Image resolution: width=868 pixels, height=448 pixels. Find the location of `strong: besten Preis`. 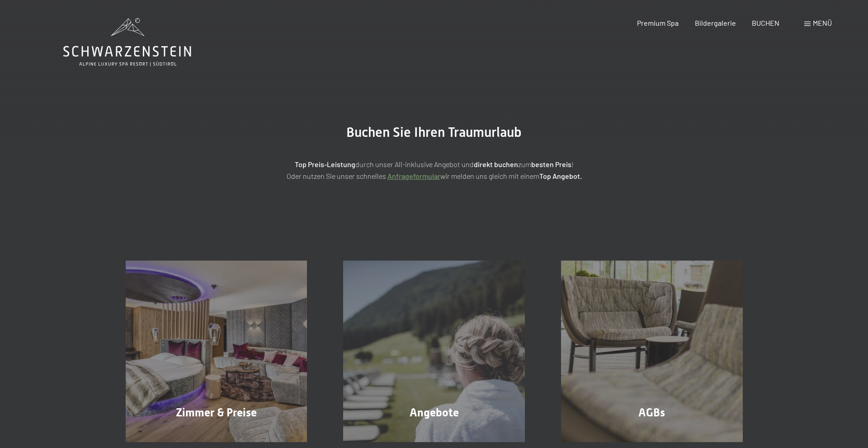

strong: besten Preis is located at coordinates (551, 164).